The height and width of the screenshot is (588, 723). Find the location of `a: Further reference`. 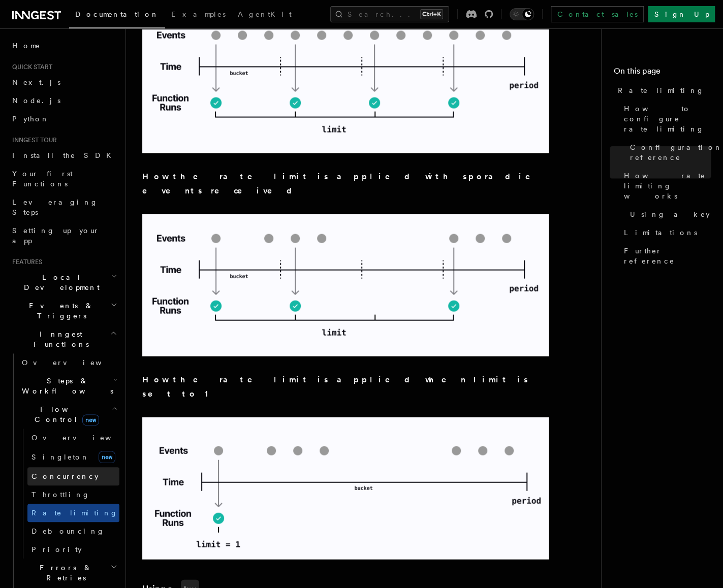

a: Further reference is located at coordinates (666, 256).